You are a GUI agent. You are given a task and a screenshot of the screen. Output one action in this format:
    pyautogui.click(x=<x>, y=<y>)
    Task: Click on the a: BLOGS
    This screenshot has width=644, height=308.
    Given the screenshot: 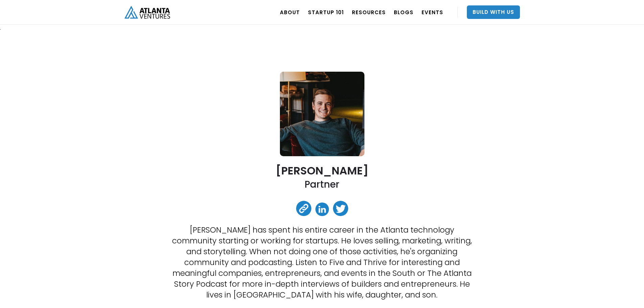 What is the action you would take?
    pyautogui.click(x=404, y=12)
    